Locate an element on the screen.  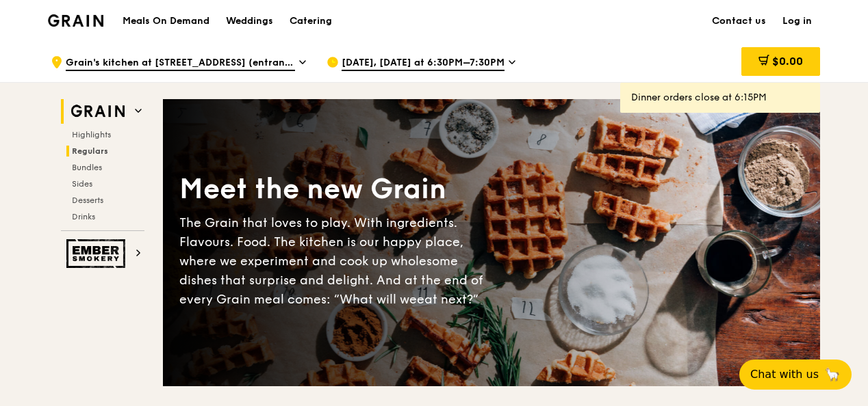
img: Grain is located at coordinates (75, 20).